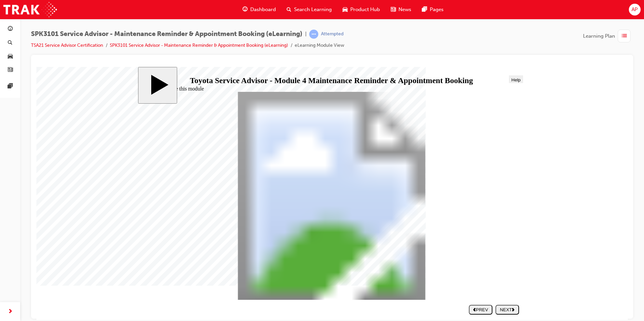  What do you see at coordinates (608, 36) in the screenshot?
I see `button: Learning Plan` at bounding box center [608, 36].